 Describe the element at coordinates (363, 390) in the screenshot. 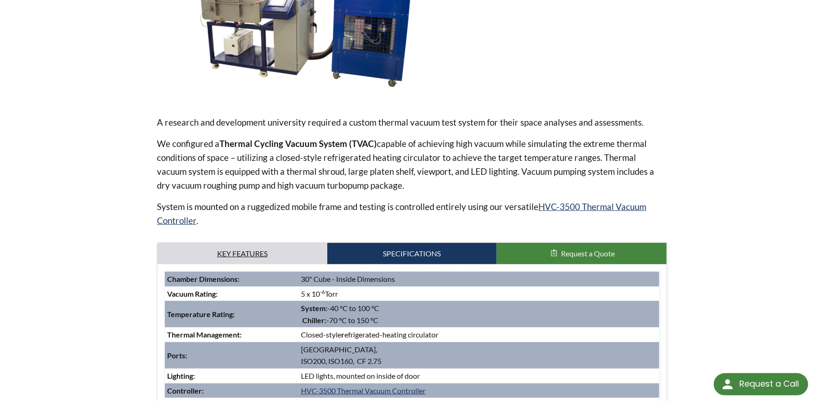

I see `a: HVC-3500 Thermal Vacuum Controller` at that location.